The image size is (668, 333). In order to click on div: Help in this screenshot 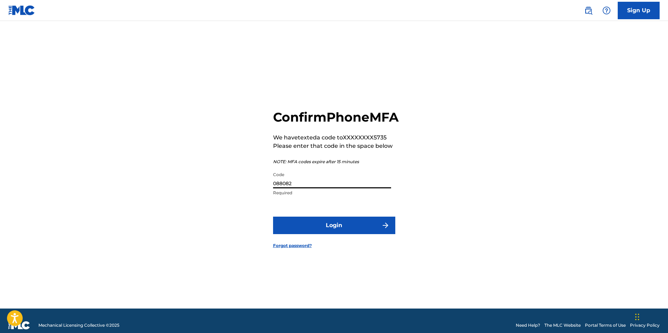, I will do `click(607, 10)`.